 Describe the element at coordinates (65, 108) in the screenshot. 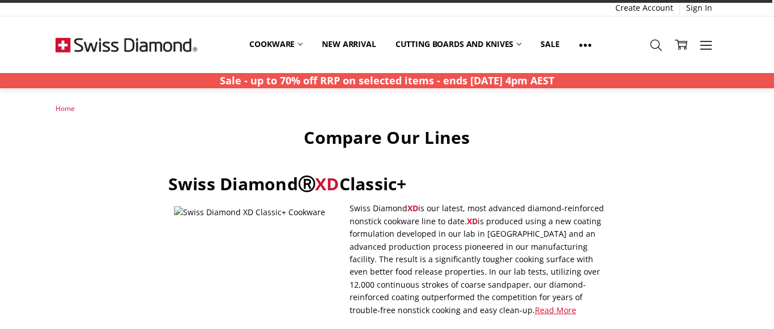

I see `a: Home` at that location.